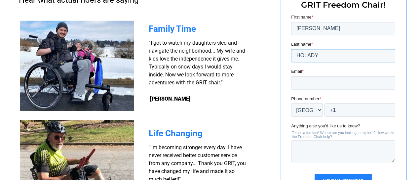  I want to click on input: Get more information, so click(52, 166).